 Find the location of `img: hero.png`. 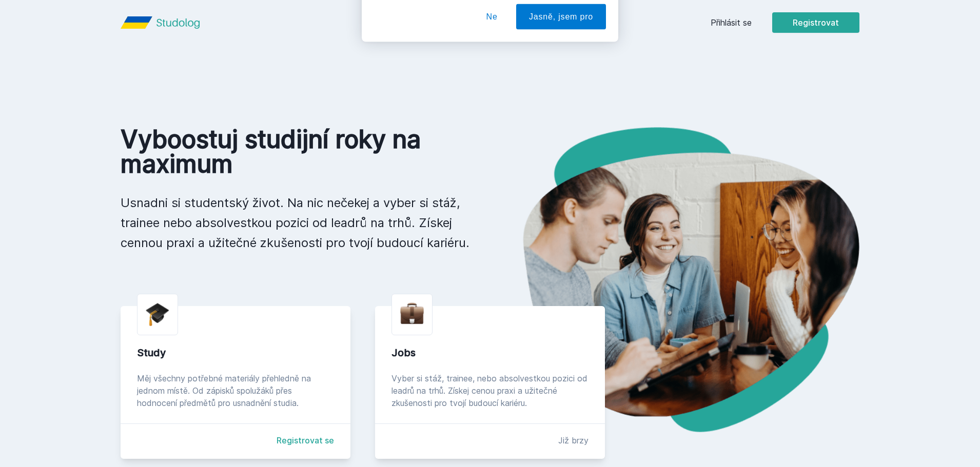

img: hero.png is located at coordinates (675, 280).